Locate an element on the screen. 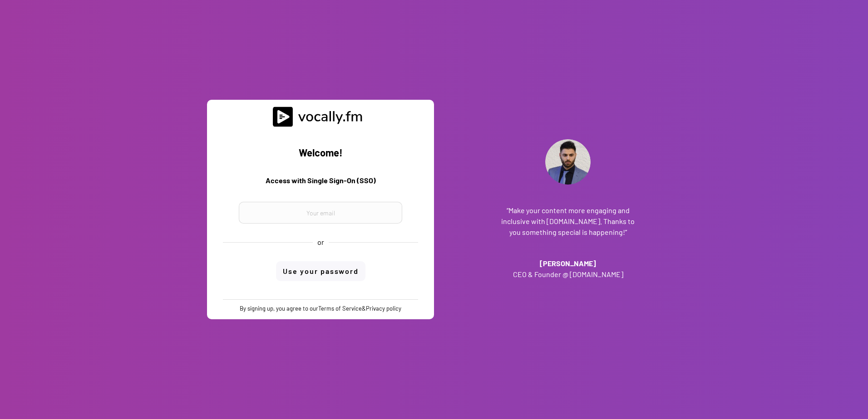  button: Use your password is located at coordinates (320, 272).